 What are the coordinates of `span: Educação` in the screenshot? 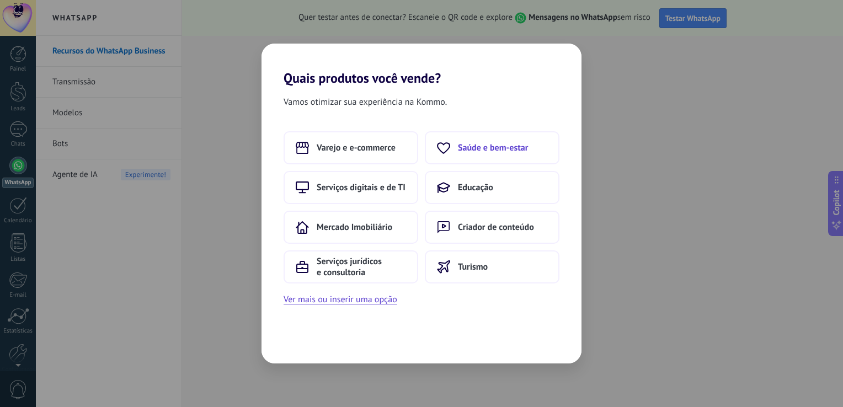 It's located at (476, 188).